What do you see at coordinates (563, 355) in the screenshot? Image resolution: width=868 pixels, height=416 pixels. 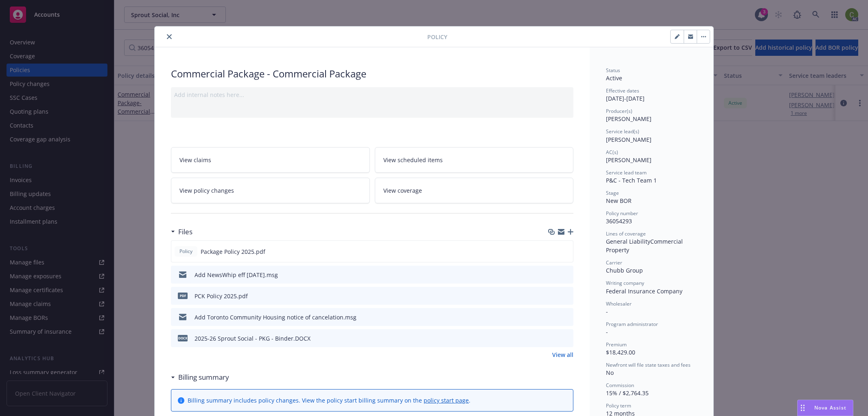 I see `a: View all` at bounding box center [563, 355].